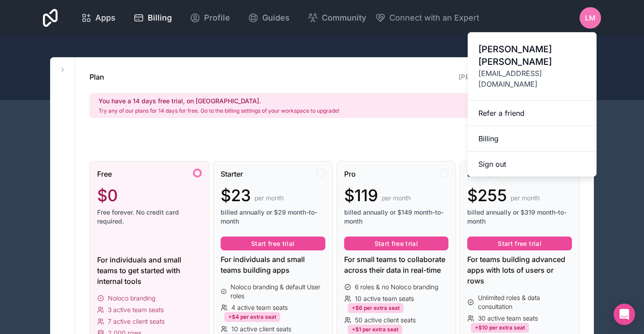  I want to click on a: Profile, so click(210, 18).